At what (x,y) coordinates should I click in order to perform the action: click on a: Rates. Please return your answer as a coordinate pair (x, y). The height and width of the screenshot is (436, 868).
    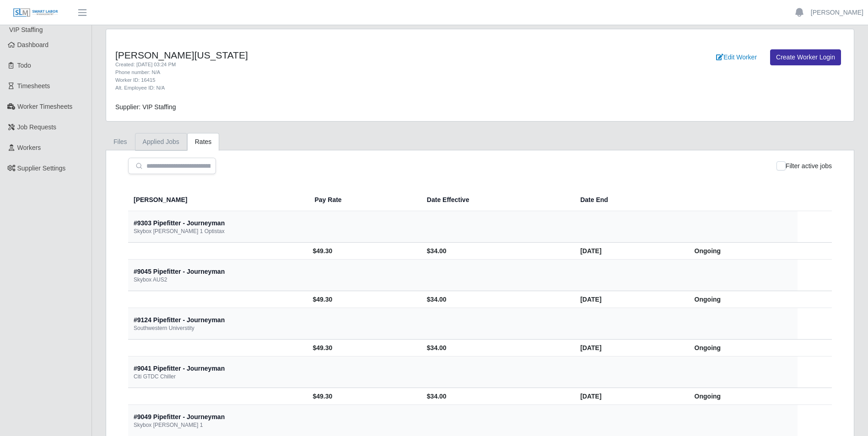
    Looking at the image, I should click on (203, 142).